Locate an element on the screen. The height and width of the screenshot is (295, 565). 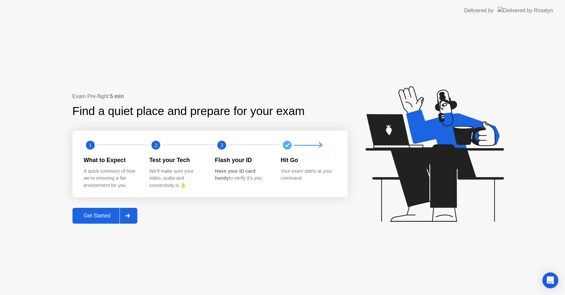
b: Have your ID card handy is located at coordinates (236, 175).